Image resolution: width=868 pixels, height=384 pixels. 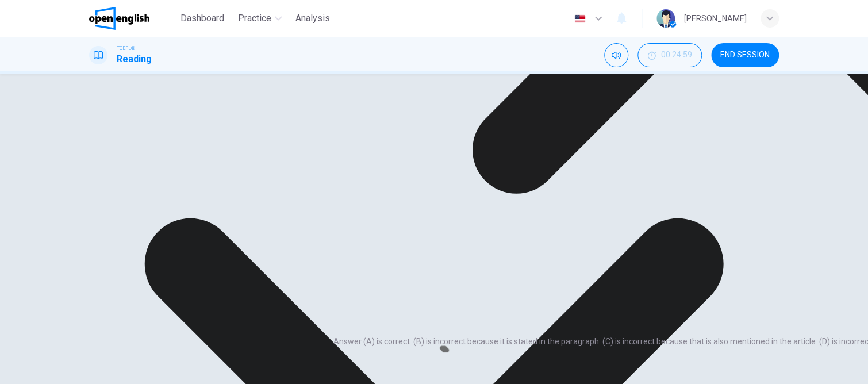 I want to click on span: 00:24:59, so click(x=676, y=55).